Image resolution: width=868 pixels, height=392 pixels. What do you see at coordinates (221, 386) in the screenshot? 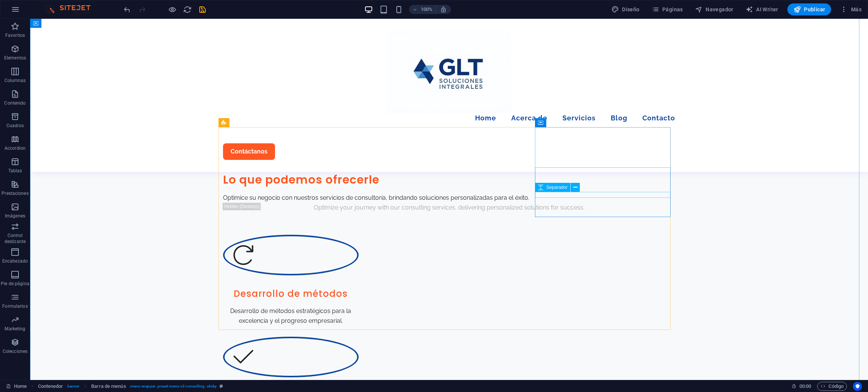
I see `i: Este elemento es un preajuste personalizable` at bounding box center [221, 386].